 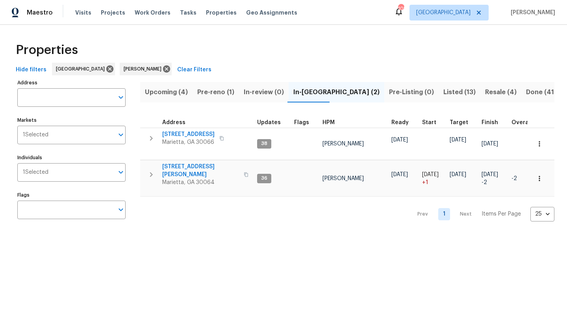 I want to click on span: Maestro, so click(x=40, y=13).